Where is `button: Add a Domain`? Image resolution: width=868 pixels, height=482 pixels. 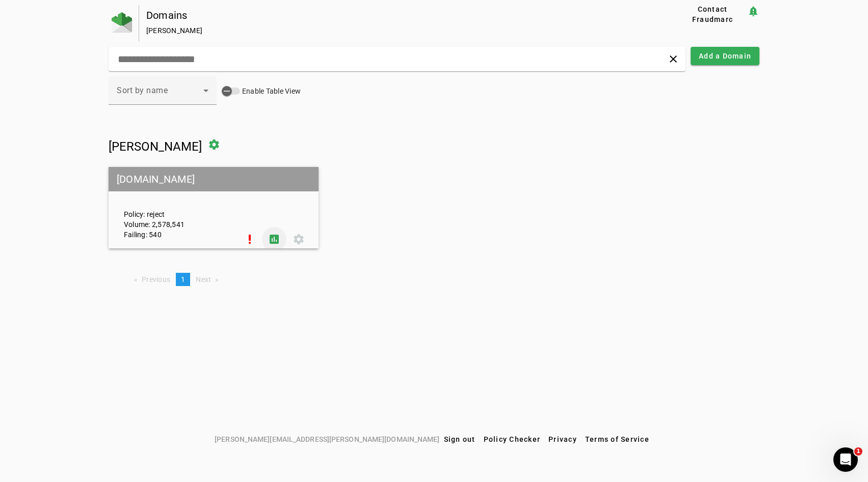 button: Add a Domain is located at coordinates (725, 56).